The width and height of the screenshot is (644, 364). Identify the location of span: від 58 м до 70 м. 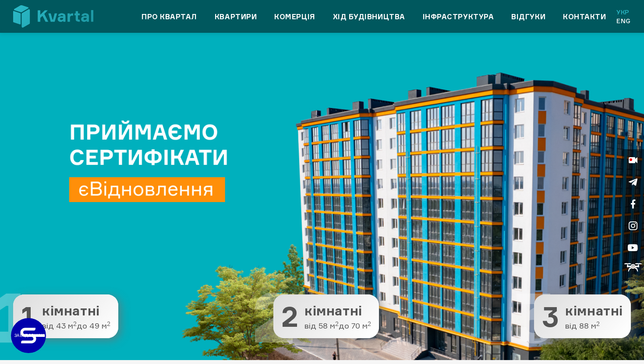
(338, 326).